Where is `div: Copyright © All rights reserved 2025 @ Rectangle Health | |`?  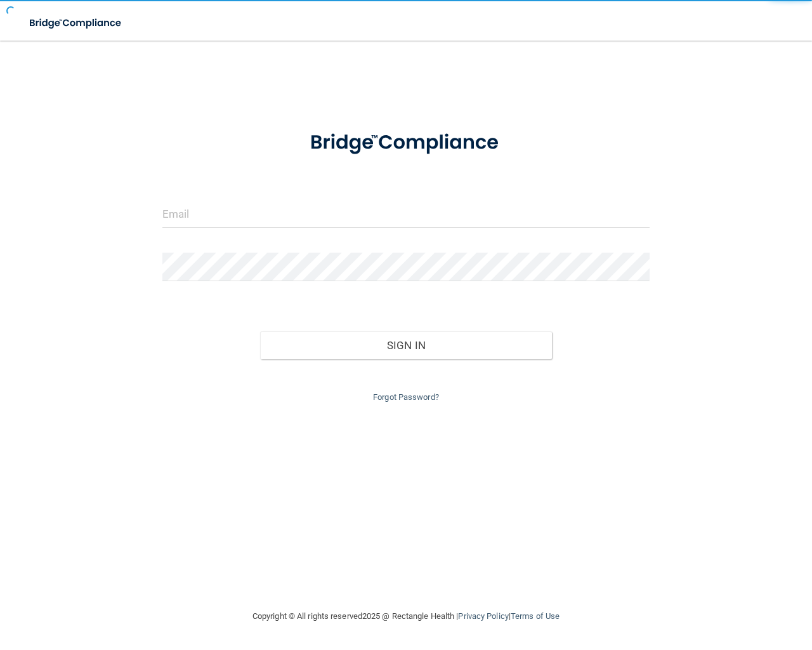 div: Copyright © All rights reserved 2025 @ Rectangle Health | | is located at coordinates (406, 616).